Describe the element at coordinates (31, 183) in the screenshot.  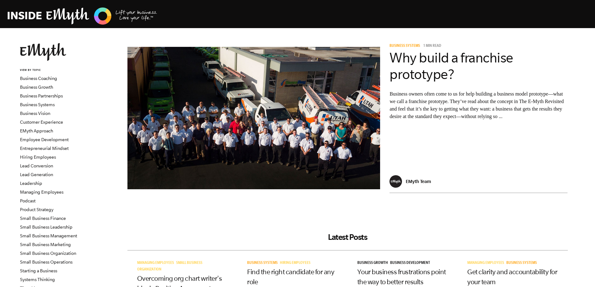
I see `a: Leadership` at that location.